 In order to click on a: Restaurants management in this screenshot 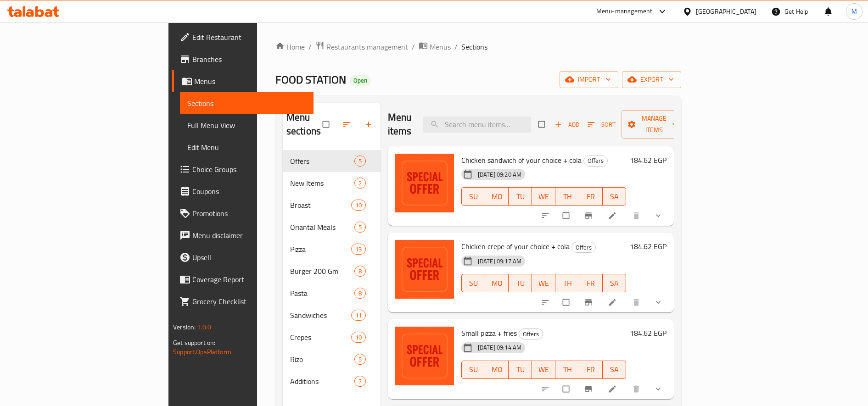, I will do `click(362, 47)`.